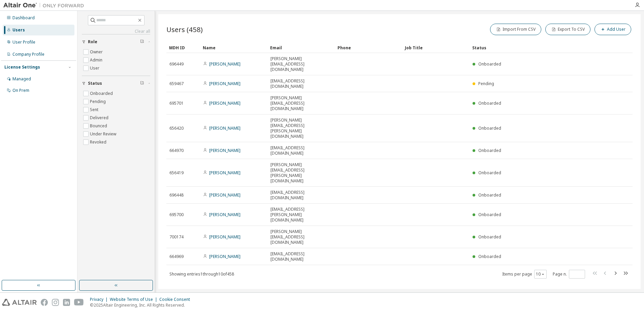 This screenshot has width=644, height=312. I want to click on label: Bounced, so click(99, 126).